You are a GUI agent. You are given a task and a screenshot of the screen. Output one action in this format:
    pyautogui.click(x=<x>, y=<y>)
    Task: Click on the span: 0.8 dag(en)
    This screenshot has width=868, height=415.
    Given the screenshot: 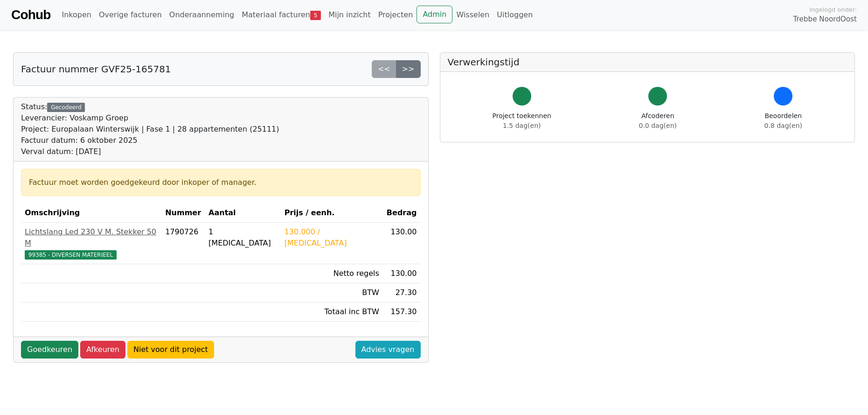 What is the action you would take?
    pyautogui.click(x=783, y=125)
    